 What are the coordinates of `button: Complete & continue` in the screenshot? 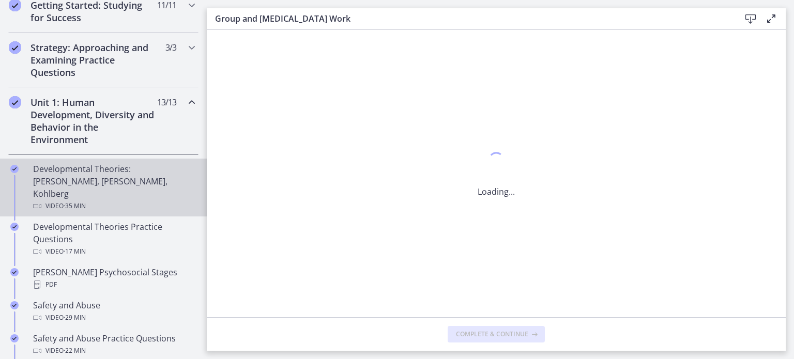 It's located at (496, 335).